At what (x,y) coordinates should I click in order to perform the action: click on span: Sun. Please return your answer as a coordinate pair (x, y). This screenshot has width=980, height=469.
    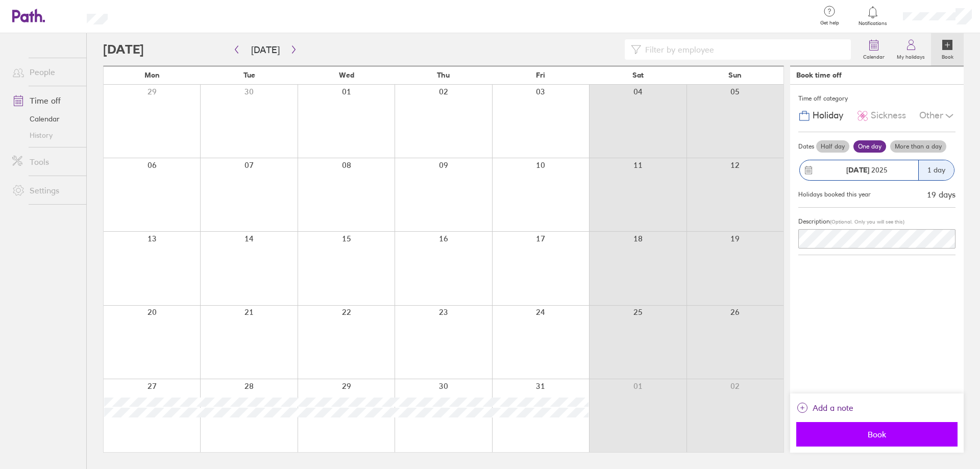
    Looking at the image, I should click on (735, 75).